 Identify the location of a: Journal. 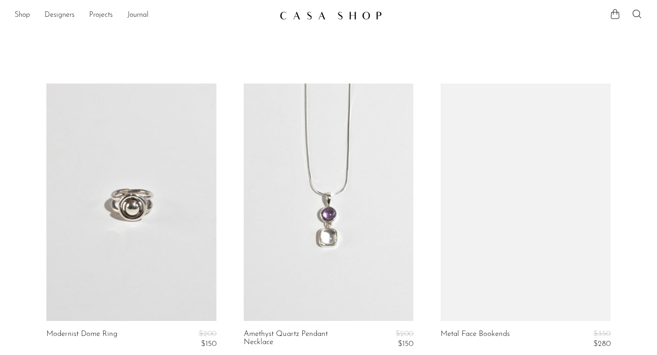
(138, 15).